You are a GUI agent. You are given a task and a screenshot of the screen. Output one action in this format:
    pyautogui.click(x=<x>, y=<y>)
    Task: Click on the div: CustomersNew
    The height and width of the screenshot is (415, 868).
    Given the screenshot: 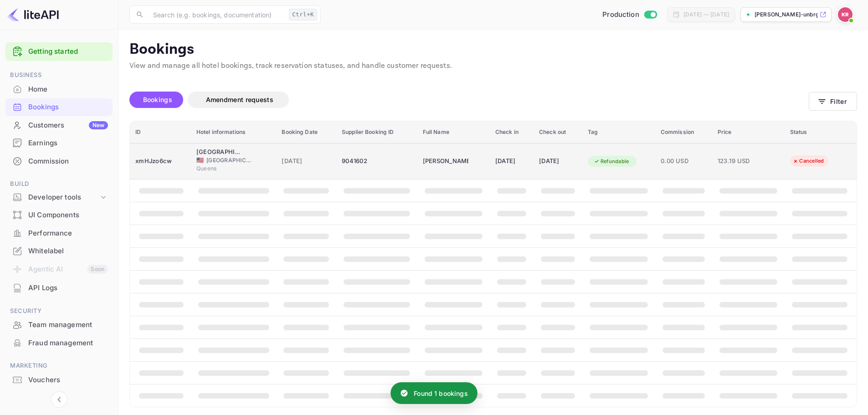 What is the action you would take?
    pyautogui.click(x=59, y=125)
    